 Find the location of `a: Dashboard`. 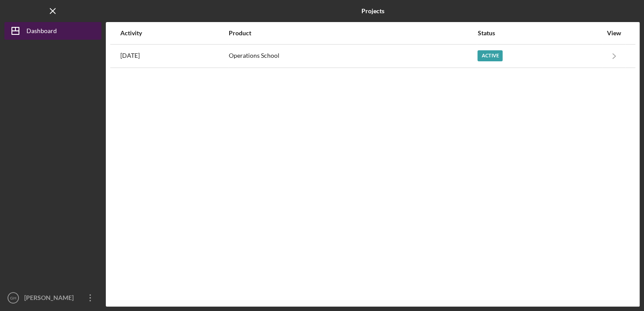

a: Dashboard is located at coordinates (53, 31).